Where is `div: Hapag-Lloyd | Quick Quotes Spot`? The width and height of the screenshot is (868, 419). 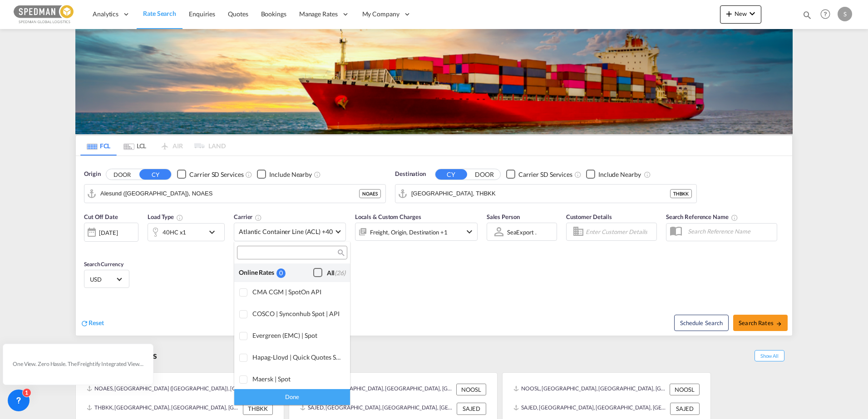
div: Hapag-Lloyd | Quick Quotes Spot is located at coordinates (297, 357).